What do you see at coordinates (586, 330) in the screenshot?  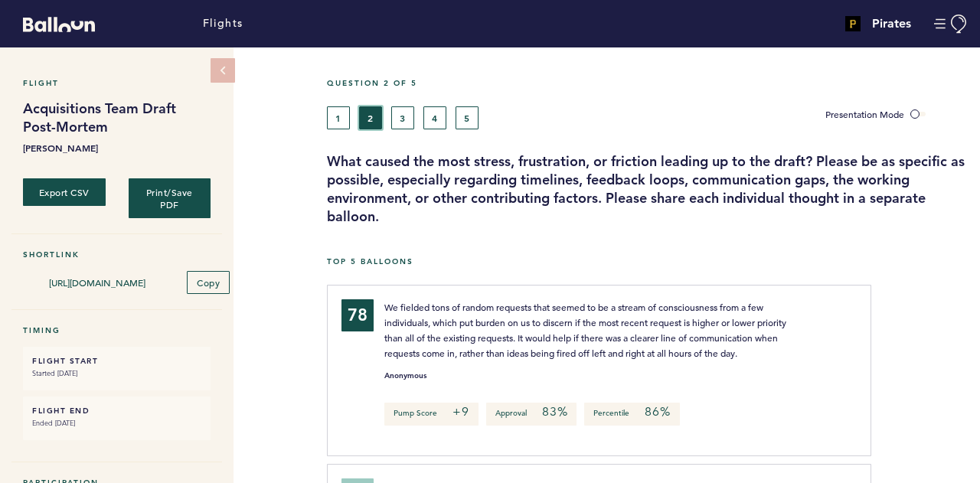 I see `span: We fielded tons of random requests that seemed to be a stream of consciousness from a few individ...` at bounding box center [586, 330].